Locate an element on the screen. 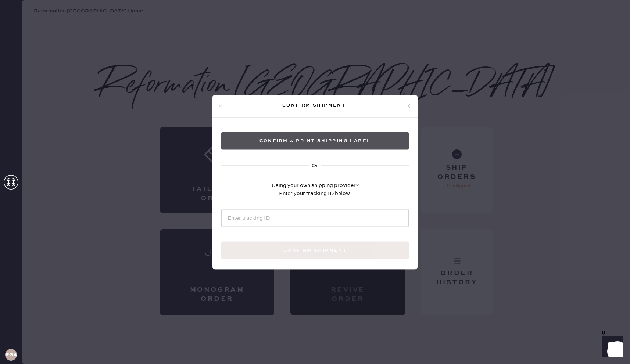 The height and width of the screenshot is (364, 630). div: Or is located at coordinates (315, 165).